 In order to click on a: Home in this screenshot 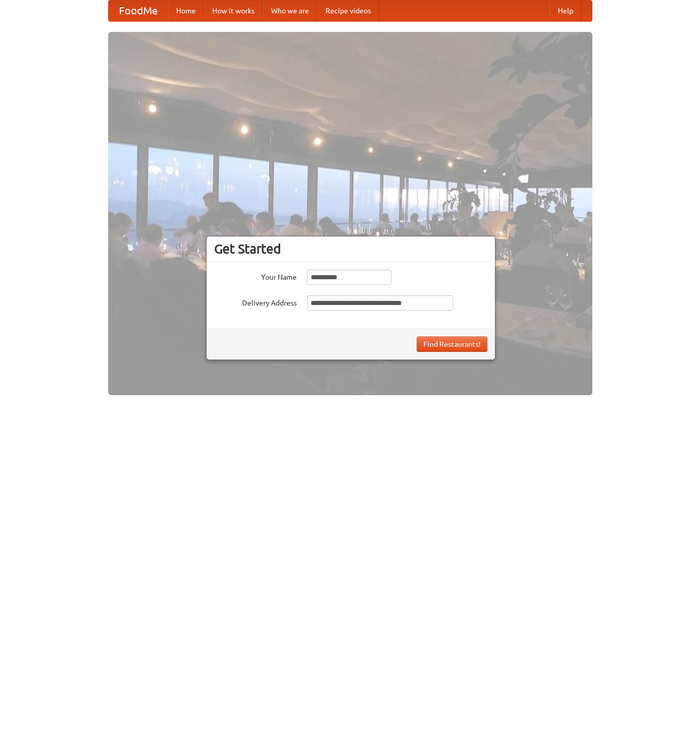, I will do `click(186, 11)`.